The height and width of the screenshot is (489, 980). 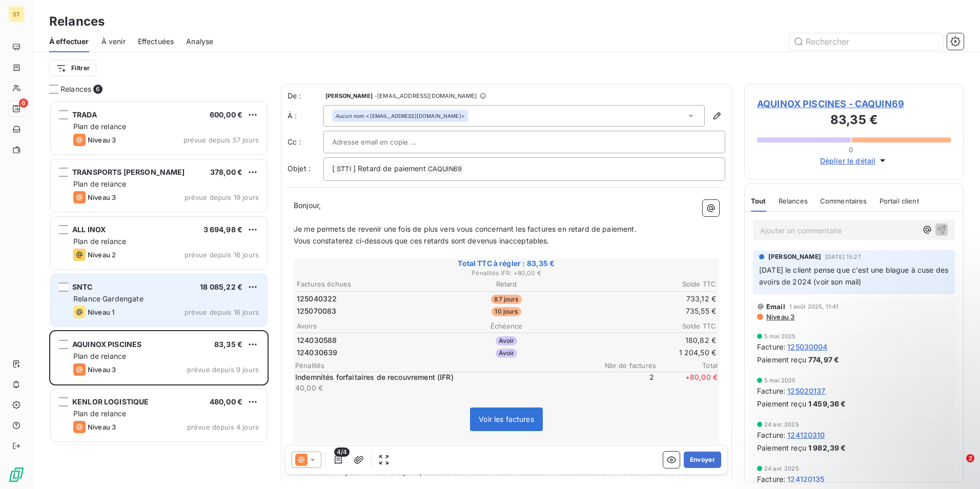 I want to click on img: Logo LeanPay, so click(x=16, y=475).